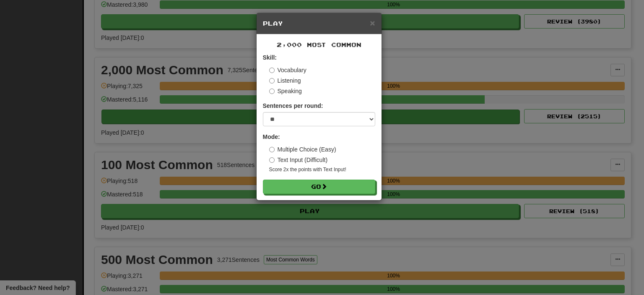 Image resolution: width=644 pixels, height=295 pixels. Describe the element at coordinates (303, 150) in the screenshot. I see `label: Multiple Choice (Easy)` at that location.